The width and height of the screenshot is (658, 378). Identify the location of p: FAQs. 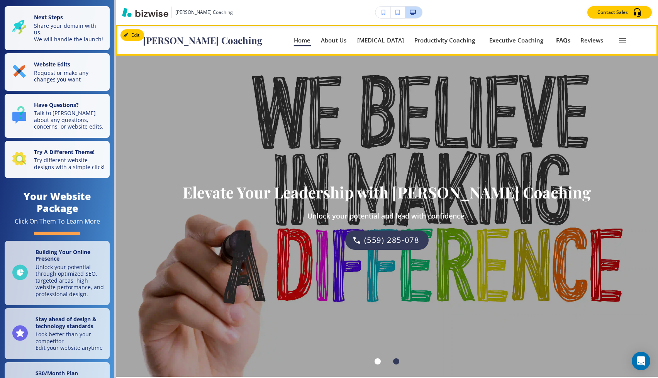
(563, 40).